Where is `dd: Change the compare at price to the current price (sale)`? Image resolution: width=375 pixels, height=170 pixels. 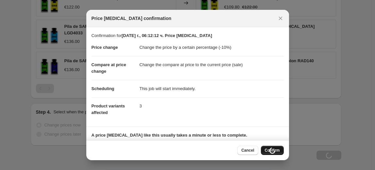 dd: Change the compare at price to the current price (sale) is located at coordinates (212, 64).